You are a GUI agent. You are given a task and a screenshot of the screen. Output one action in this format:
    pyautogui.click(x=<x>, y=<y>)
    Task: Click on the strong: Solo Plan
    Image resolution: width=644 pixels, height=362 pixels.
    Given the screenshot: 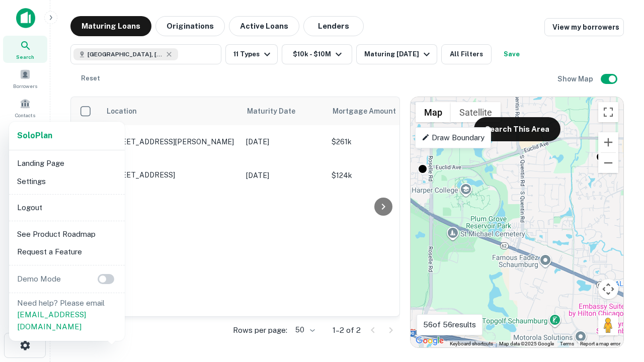 What is the action you would take?
    pyautogui.click(x=35, y=135)
    